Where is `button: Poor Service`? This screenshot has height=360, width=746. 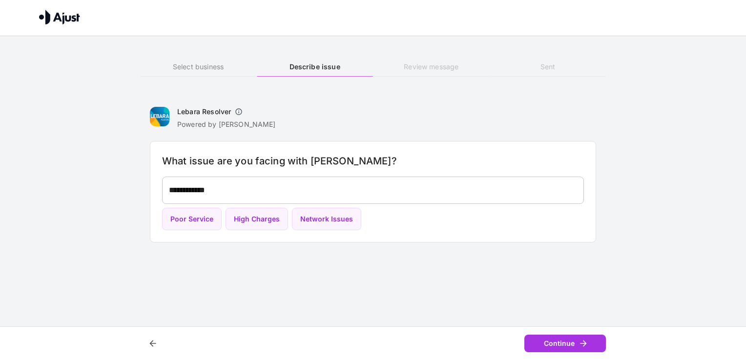
button: Poor Service is located at coordinates (192, 219).